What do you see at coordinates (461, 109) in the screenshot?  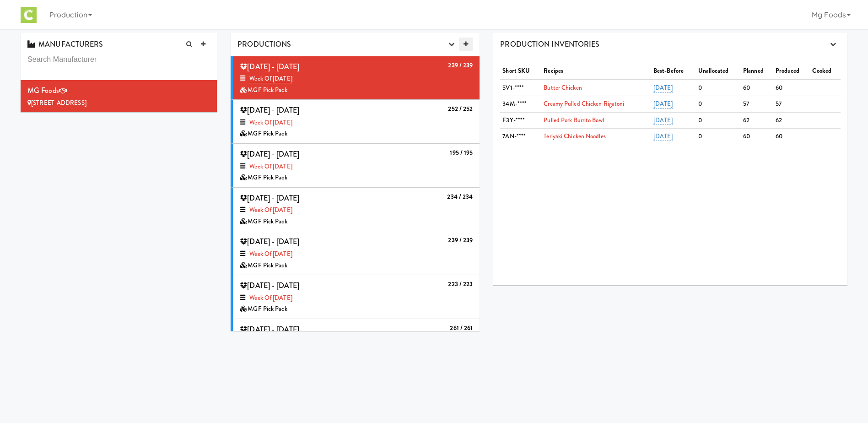 I see `b: 252 / 252` at bounding box center [461, 109].